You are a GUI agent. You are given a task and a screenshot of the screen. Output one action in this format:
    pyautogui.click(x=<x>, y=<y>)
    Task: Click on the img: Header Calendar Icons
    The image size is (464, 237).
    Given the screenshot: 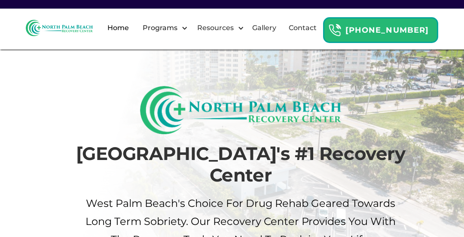 What is the action you would take?
    pyautogui.click(x=335, y=30)
    